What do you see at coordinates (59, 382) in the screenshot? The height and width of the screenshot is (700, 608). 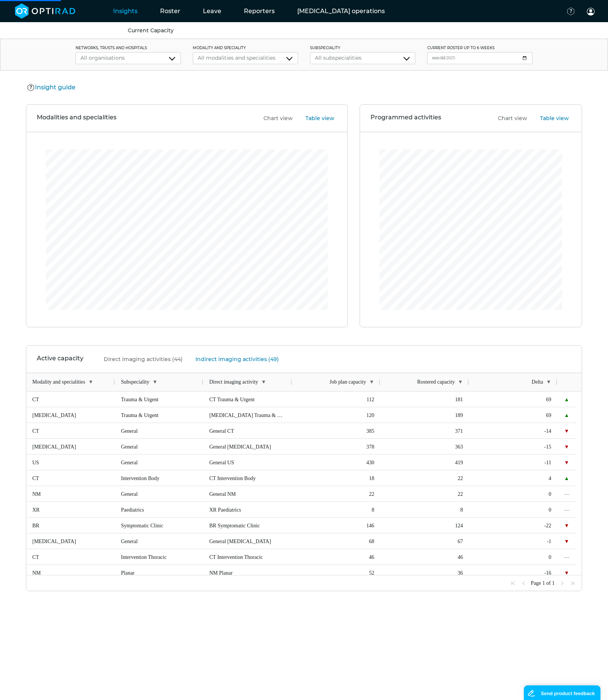 I see `span: Modality and specialities` at bounding box center [59, 382].